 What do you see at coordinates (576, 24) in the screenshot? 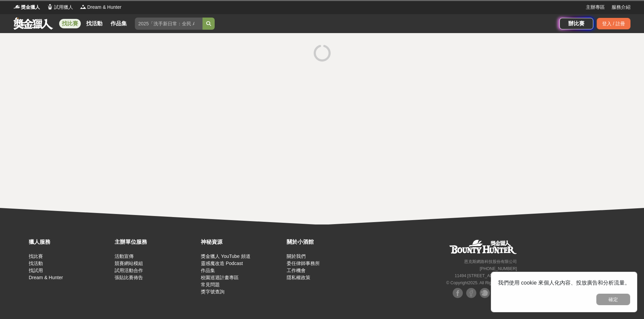
I see `a: 辦比賽` at bounding box center [576, 24].